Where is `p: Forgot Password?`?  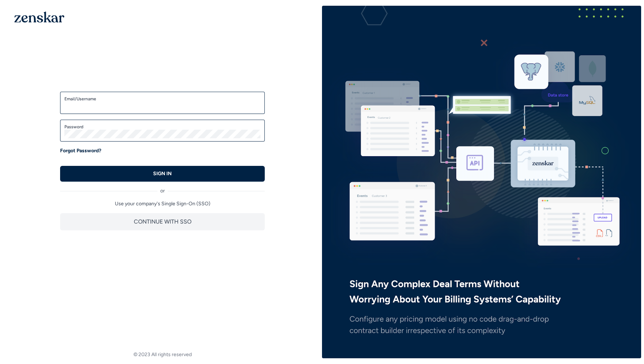 p: Forgot Password? is located at coordinates (81, 151).